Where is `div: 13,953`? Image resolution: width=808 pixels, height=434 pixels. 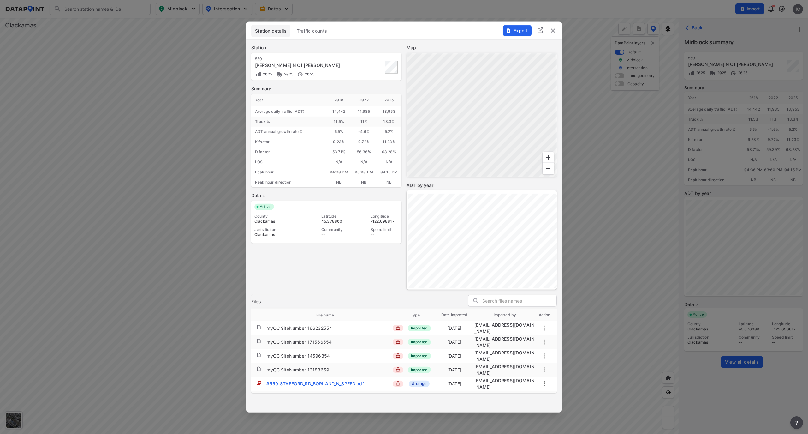
div: 13,953 is located at coordinates (389, 111).